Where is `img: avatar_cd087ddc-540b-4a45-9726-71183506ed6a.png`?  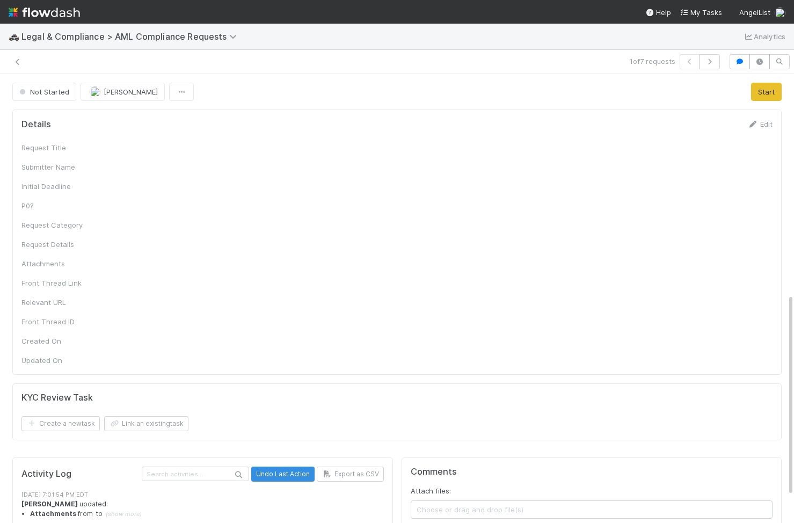 img: avatar_cd087ddc-540b-4a45-9726-71183506ed6a.png is located at coordinates (95, 92).